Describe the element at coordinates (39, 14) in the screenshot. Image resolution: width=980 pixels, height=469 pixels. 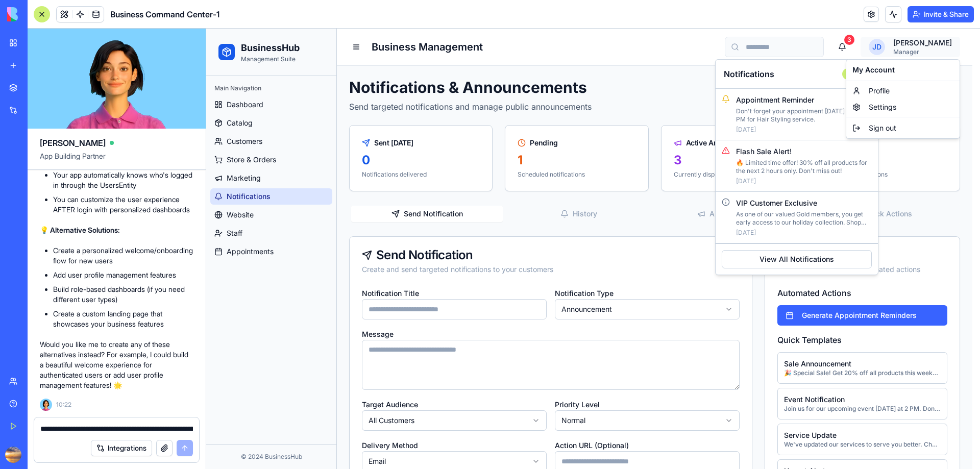
I see `img: logo` at that location.